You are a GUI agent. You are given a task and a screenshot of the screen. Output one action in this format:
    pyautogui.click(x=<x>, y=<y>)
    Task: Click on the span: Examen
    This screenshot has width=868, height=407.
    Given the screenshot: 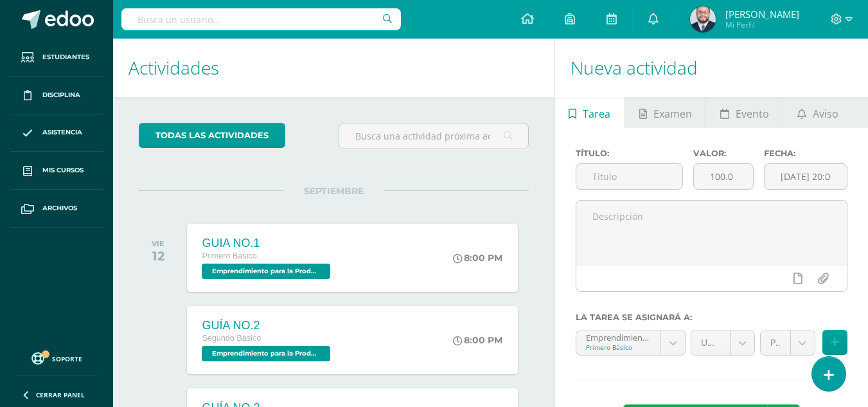 What is the action you would take?
    pyautogui.click(x=673, y=114)
    